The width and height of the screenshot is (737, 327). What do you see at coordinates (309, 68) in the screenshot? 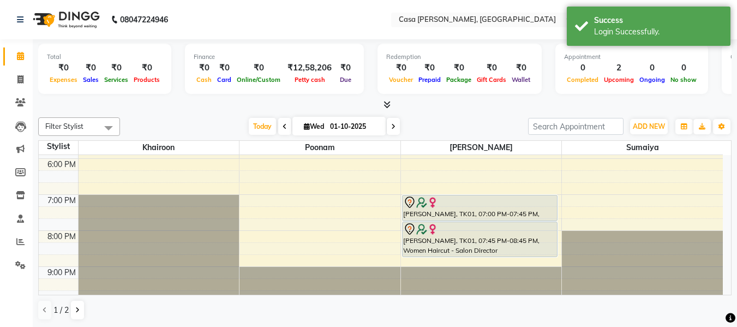
I see `div: ₹12,58,206` at bounding box center [309, 68].